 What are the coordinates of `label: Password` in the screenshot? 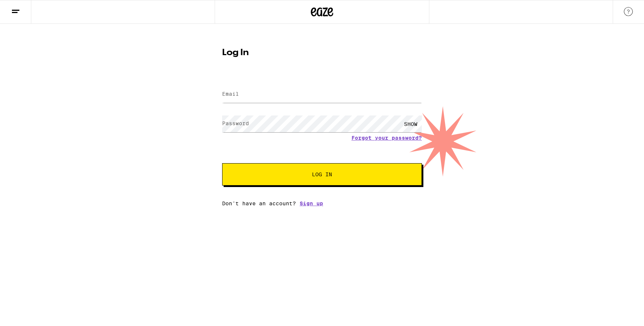 It's located at (236, 123).